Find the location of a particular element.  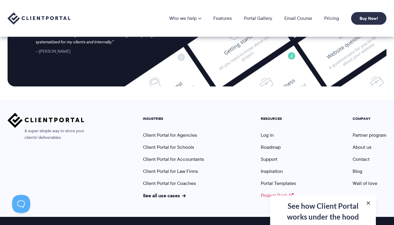

a: Client Portal for Schools is located at coordinates (168, 147).